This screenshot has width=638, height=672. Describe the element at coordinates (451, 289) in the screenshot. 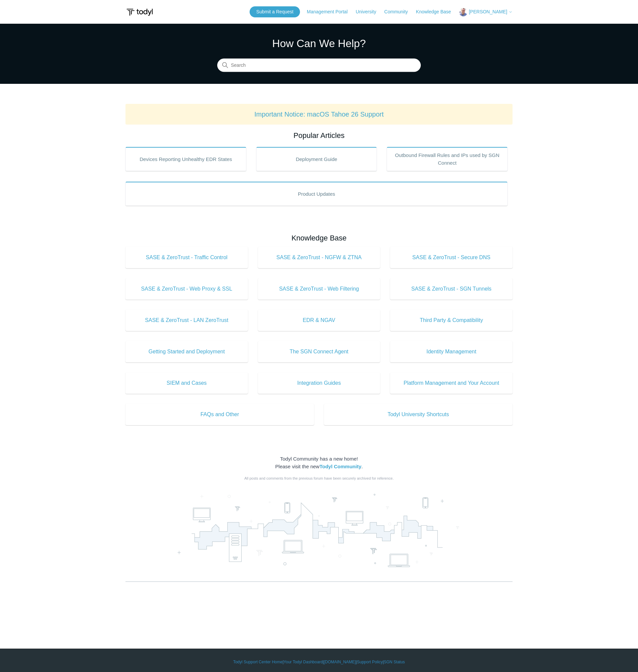

I see `a: SASE & ZeroTrust - SGN Tunnels` at that location.